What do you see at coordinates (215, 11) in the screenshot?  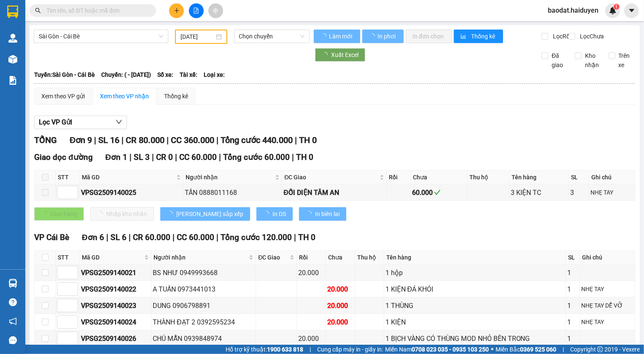 I see `span: aim` at bounding box center [215, 11].